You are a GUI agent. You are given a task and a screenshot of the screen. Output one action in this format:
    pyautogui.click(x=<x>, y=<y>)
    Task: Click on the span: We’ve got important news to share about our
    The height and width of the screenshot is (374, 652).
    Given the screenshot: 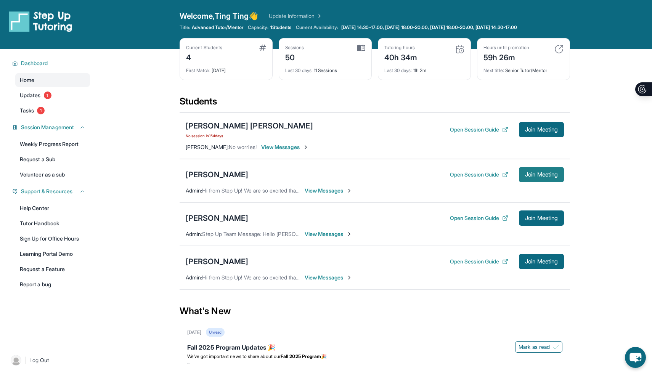 What is the action you would take?
    pyautogui.click(x=234, y=356)
    